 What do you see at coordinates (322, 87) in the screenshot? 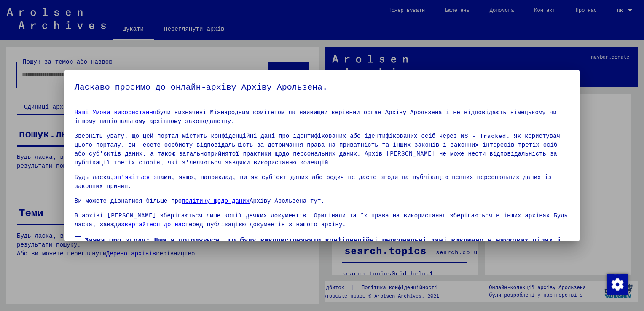
I see `h5: Ласкаво просимо до онлайн-архіву Архіву Арользена.` at bounding box center [322, 87].